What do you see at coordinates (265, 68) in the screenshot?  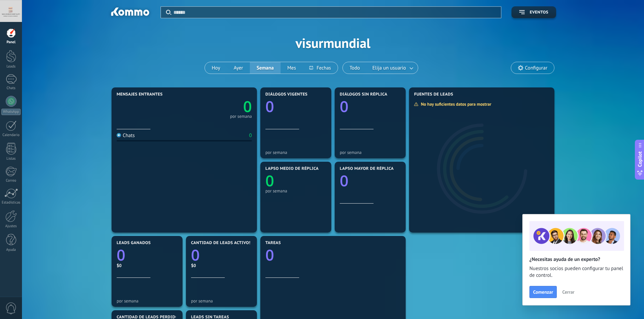 I see `button: Semana` at bounding box center [265, 68].